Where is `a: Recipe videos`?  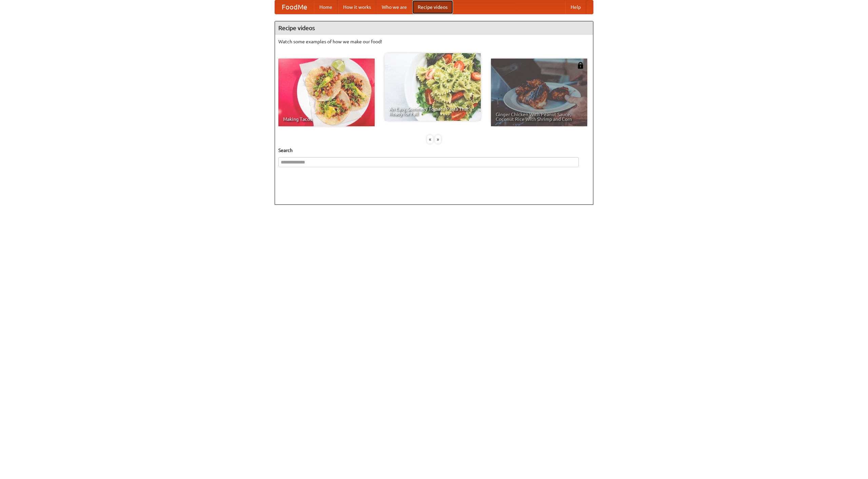
a: Recipe videos is located at coordinates (433, 7).